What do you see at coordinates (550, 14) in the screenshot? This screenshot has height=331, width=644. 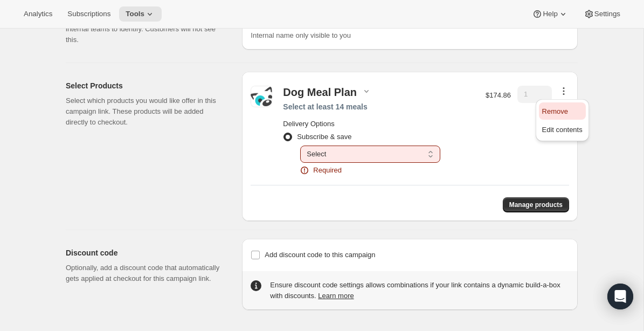 I see `button: Help` at bounding box center [550, 14].